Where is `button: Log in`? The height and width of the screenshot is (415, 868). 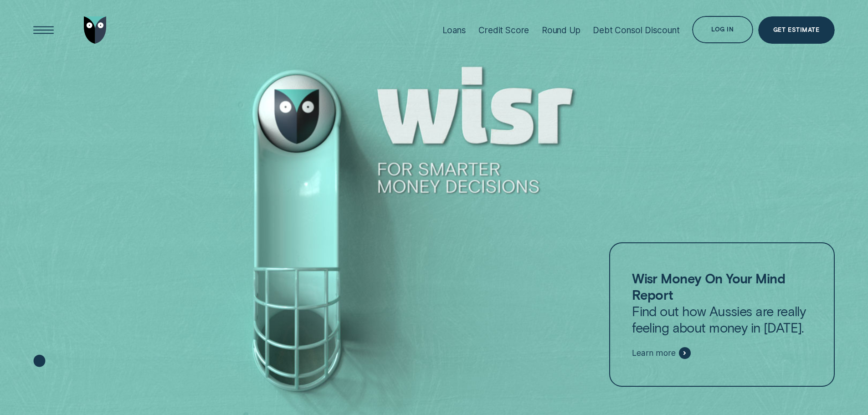 button: Log in is located at coordinates (722, 30).